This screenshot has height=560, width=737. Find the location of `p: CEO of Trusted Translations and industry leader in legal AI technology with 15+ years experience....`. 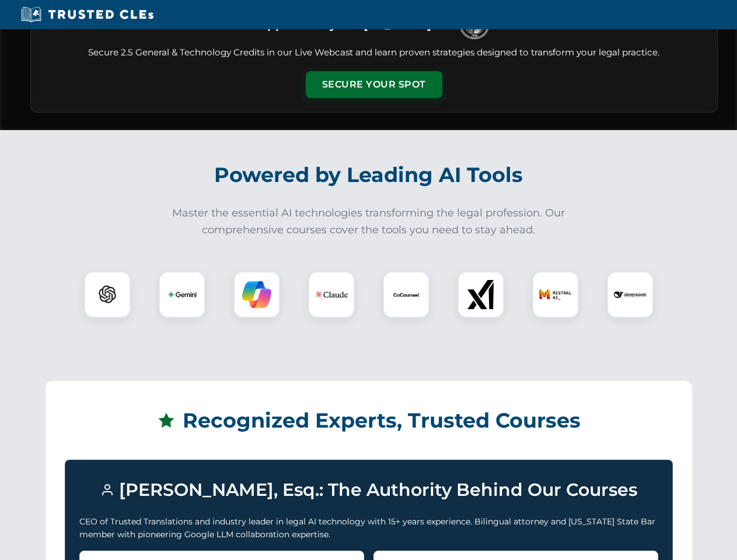

p: CEO of Trusted Translations and industry leader in legal AI technology with 15+ years experience.... is located at coordinates (369, 528).